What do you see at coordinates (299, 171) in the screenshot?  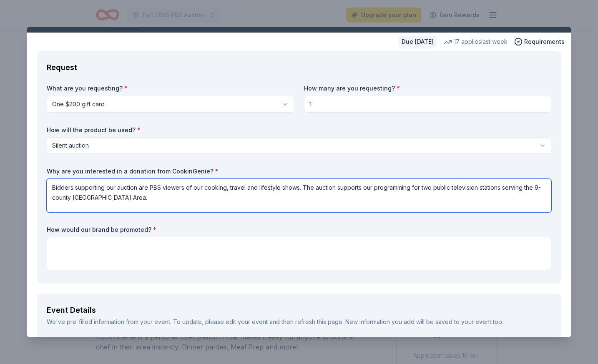 I see `label: Why are you interested in a donation from CookinGenie?` at bounding box center [299, 171].